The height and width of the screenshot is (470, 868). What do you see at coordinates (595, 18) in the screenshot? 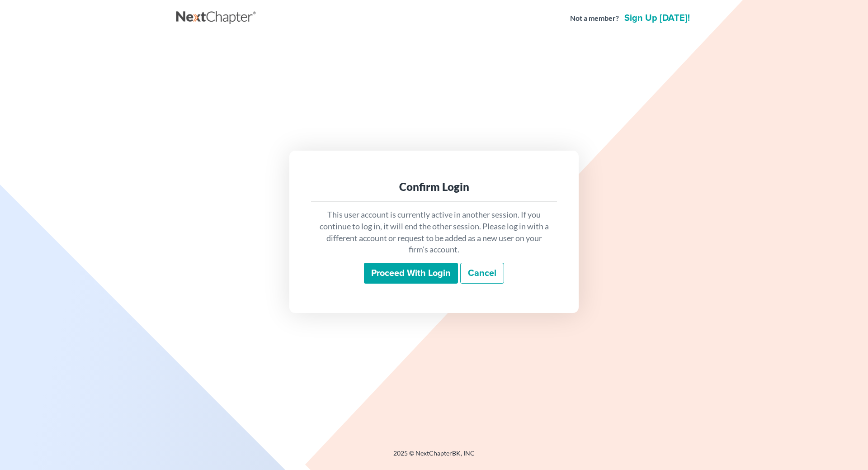
I see `strong: Not a member?` at bounding box center [595, 18].